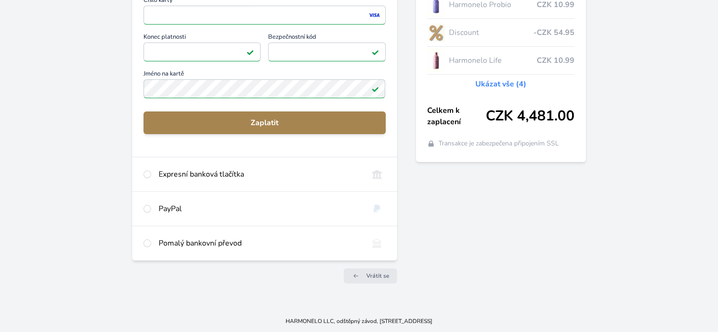 The height and width of the screenshot is (332, 718). What do you see at coordinates (436, 60) in the screenshot?
I see `img: CLEAN_LIFE_se_stinem_x-lo.jpg` at bounding box center [436, 60].